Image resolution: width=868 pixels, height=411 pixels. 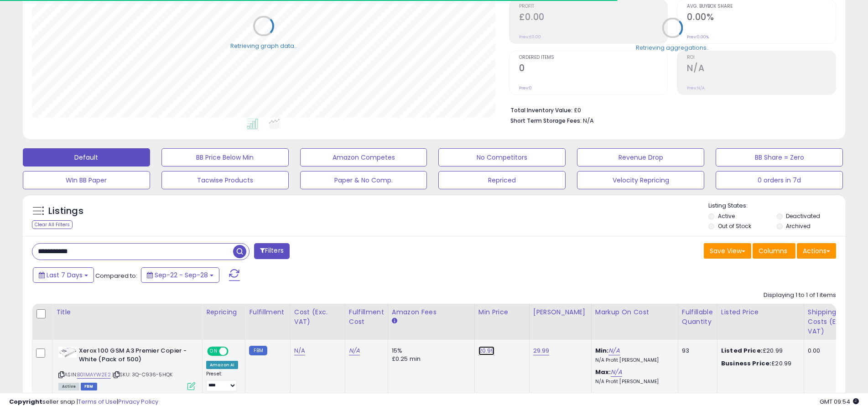 What do you see at coordinates (780, 180) in the screenshot?
I see `button: 0 orders in 7d` at bounding box center [780, 180].